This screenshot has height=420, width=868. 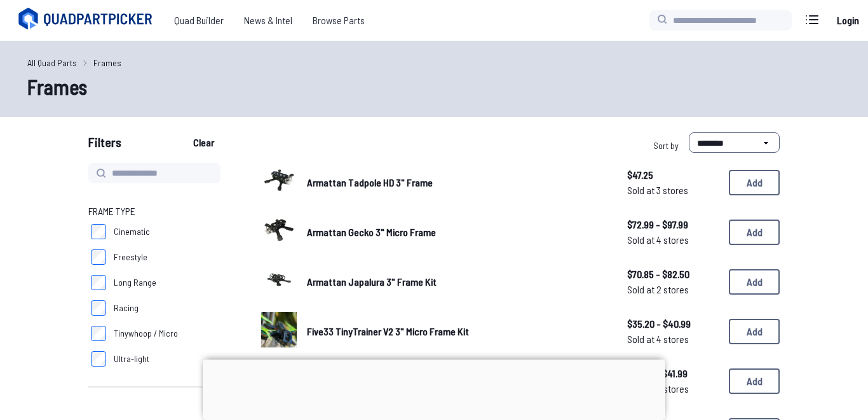 What do you see at coordinates (434, 86) in the screenshot?
I see `h1: Frames` at bounding box center [434, 86].